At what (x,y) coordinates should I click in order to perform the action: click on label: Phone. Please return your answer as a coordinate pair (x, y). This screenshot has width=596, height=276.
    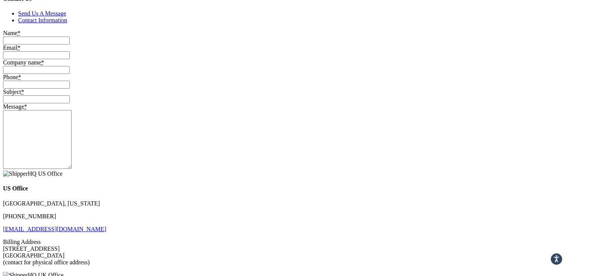
    Looking at the image, I should click on (12, 77).